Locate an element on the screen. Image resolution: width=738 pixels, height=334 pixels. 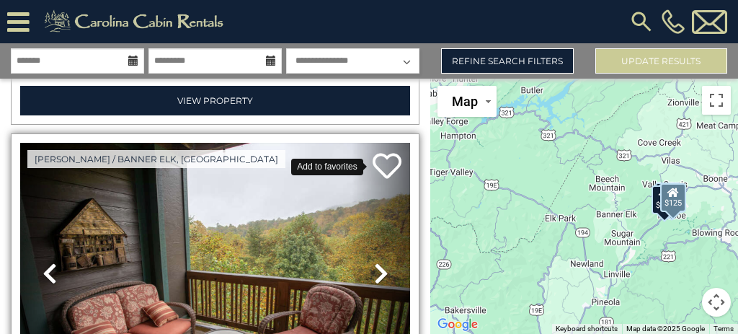
a: Terms is located at coordinates (724, 328).